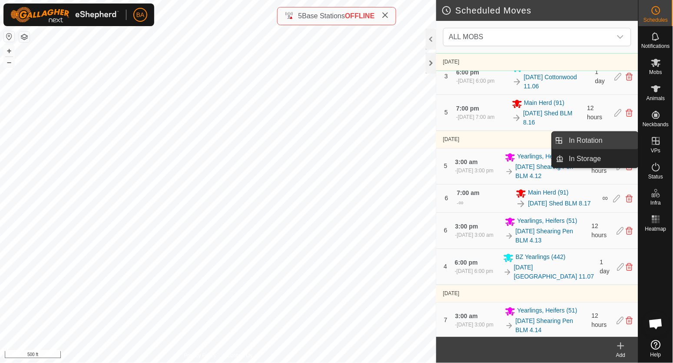  Describe the element at coordinates (656, 203) in the screenshot. I see `span: Infra` at that location.